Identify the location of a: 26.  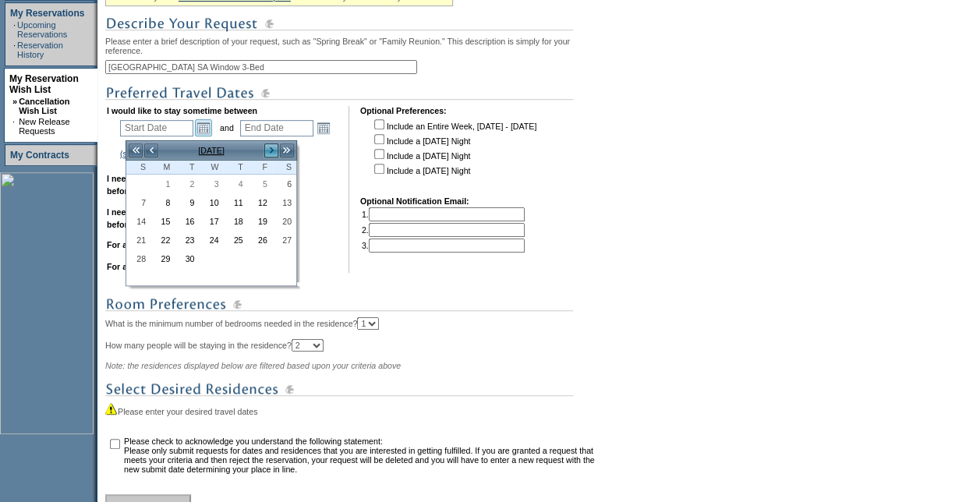
(260, 240).